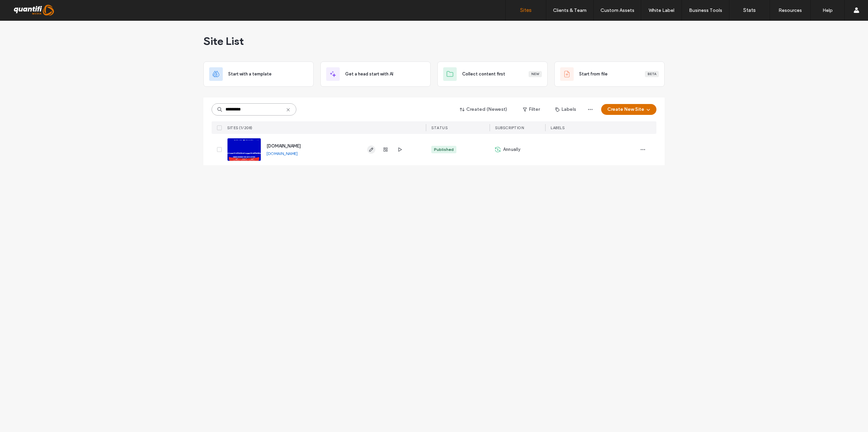 Image resolution: width=868 pixels, height=432 pixels. Describe the element at coordinates (240, 128) in the screenshot. I see `span: SITES (1/208)` at that location.